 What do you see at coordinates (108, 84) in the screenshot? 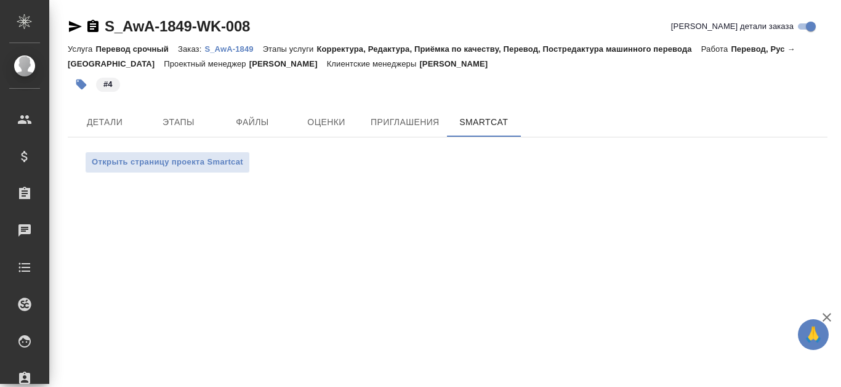
I see `p: #4` at bounding box center [108, 84].